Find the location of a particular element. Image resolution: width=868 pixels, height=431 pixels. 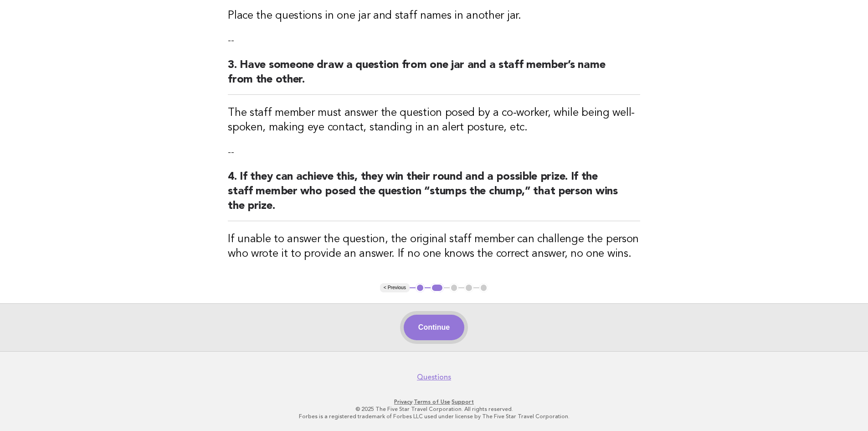

button: Continue is located at coordinates (433, 328).